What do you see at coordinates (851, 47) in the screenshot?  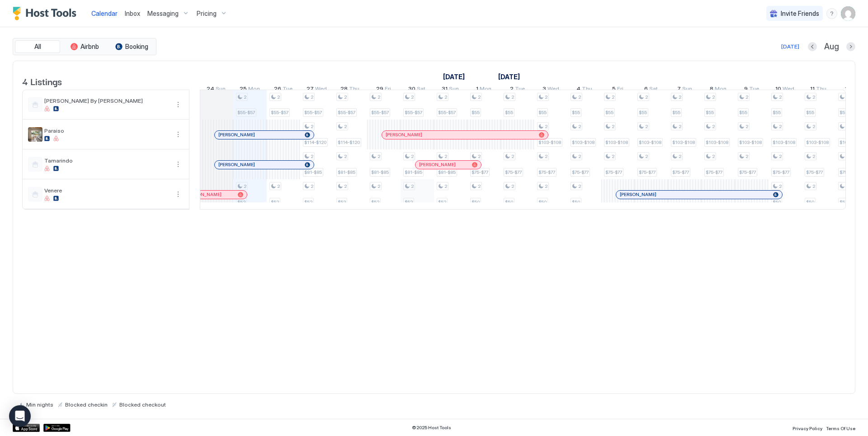 I see `button: Next month` at bounding box center [851, 47].